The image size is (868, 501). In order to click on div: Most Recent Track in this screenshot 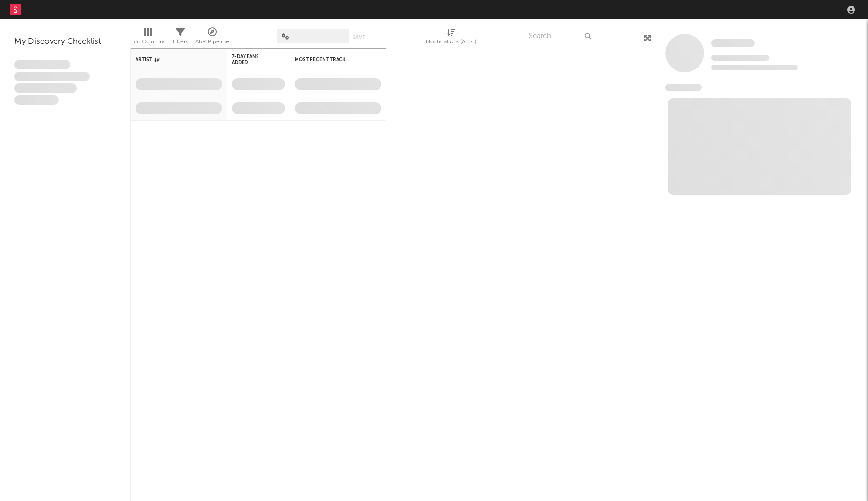, I will do `click(331, 60)`.